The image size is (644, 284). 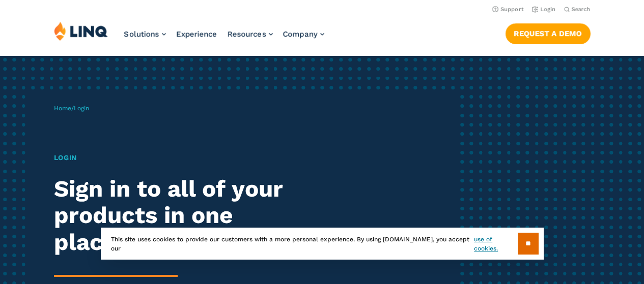 I want to click on a: Company, so click(x=304, y=34).